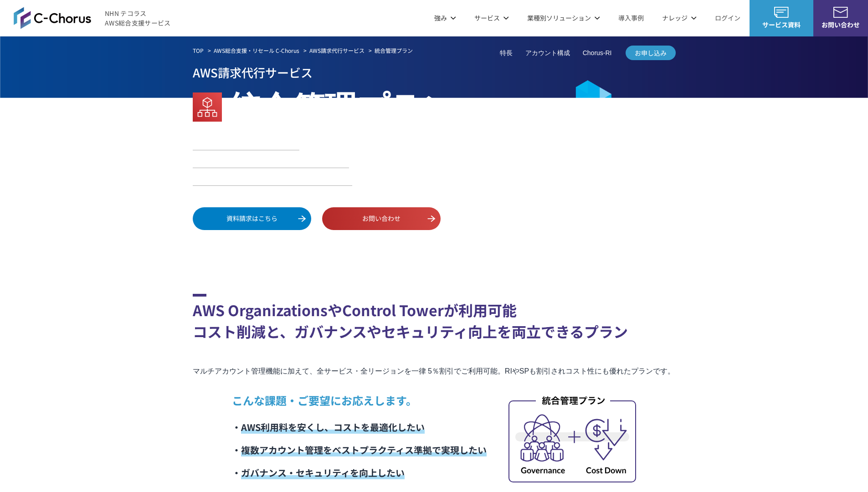  What do you see at coordinates (650, 53) in the screenshot?
I see `span: お申し込み` at bounding box center [650, 53].